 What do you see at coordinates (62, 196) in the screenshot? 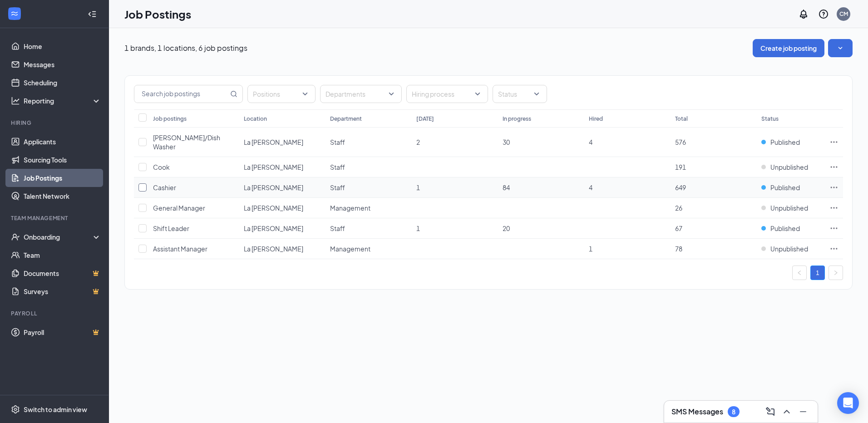
I see `a: Talent Network` at bounding box center [62, 196].